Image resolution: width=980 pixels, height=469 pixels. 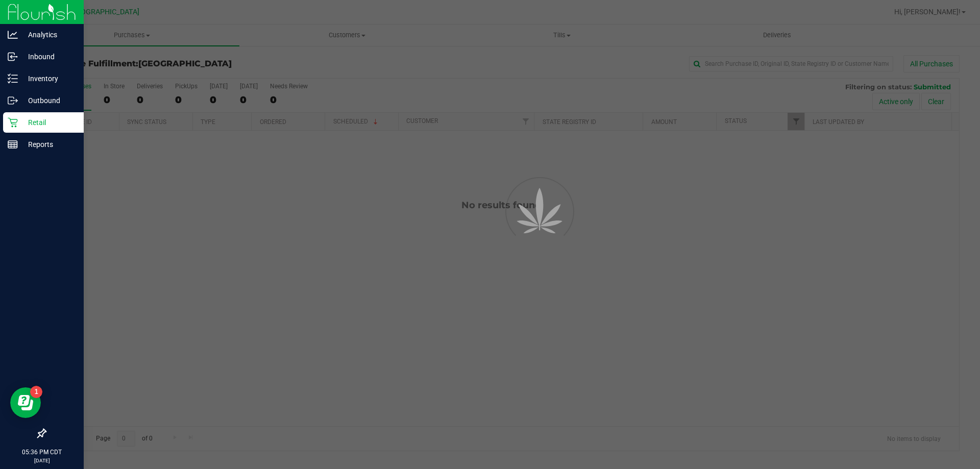 What do you see at coordinates (49, 122) in the screenshot?
I see `p: Retail` at bounding box center [49, 122].